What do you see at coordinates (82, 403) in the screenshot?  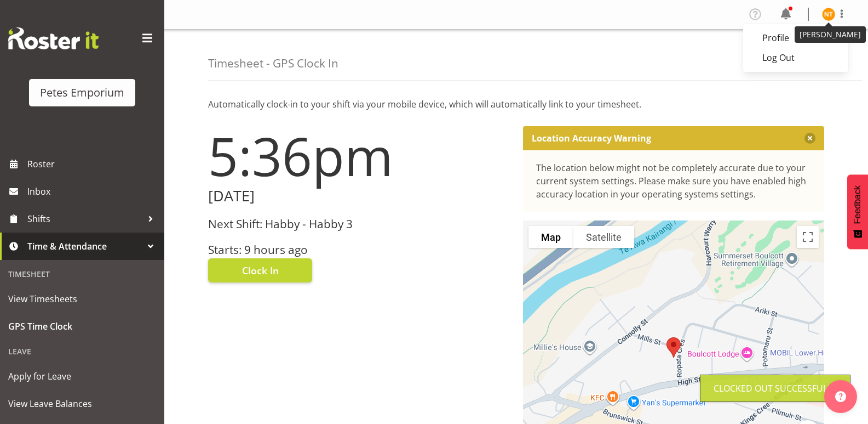 I see `a: View Leave Balances` at bounding box center [82, 403].